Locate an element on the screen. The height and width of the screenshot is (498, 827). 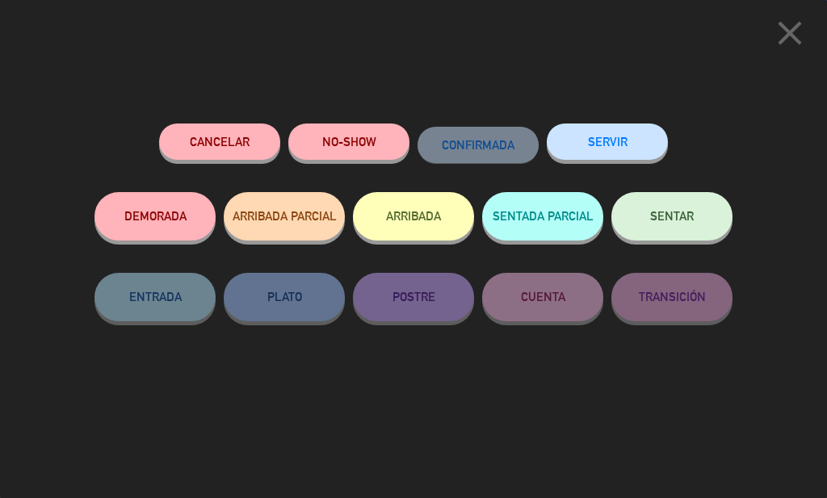
button: CUENTA is located at coordinates (542, 297).